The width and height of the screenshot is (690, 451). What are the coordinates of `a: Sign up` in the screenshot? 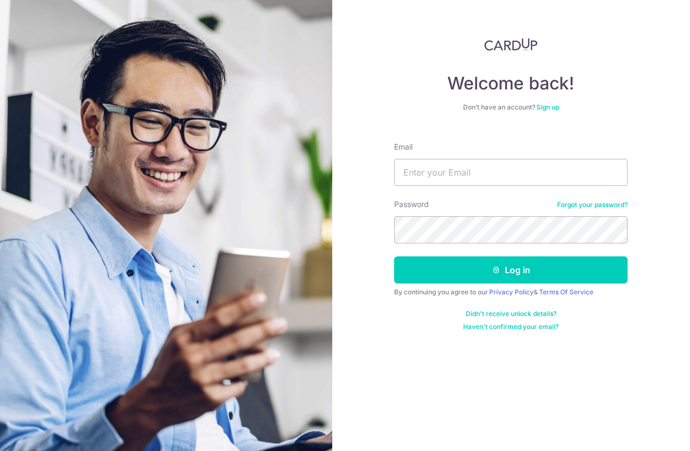 It's located at (547, 107).